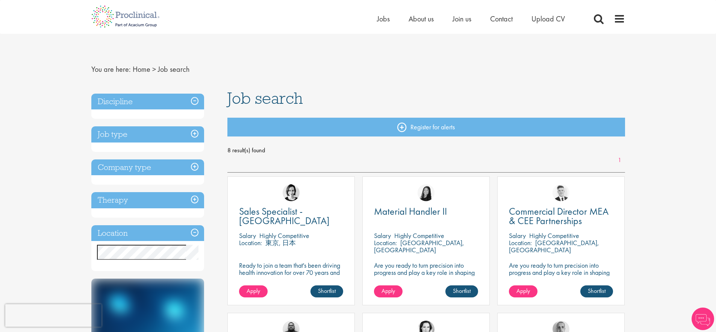 This screenshot has width=716, height=332. I want to click on a: Numhom Sudsok, so click(426, 193).